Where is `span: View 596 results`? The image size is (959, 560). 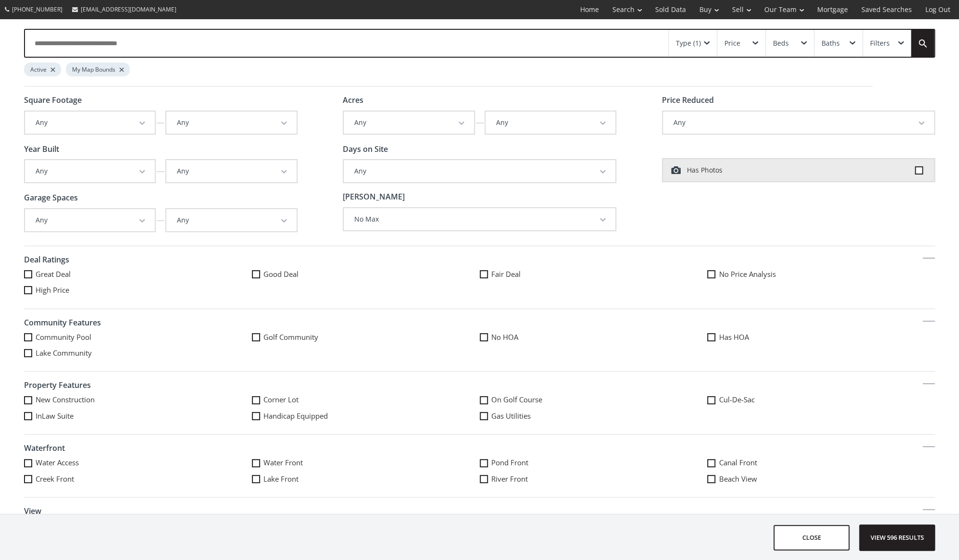
span: View 596 results is located at coordinates (897, 538).